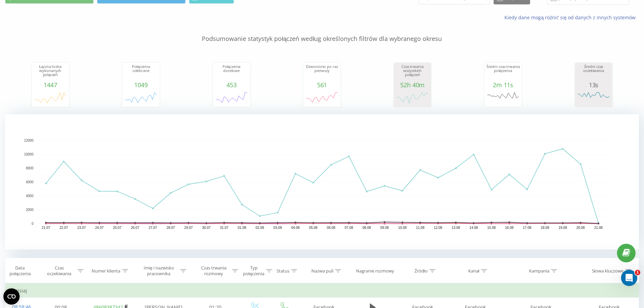 The width and height of the screenshot is (644, 308). What do you see at coordinates (67, 164) in the screenshot?
I see `button: Poszukaj pomocy` at bounding box center [67, 164].